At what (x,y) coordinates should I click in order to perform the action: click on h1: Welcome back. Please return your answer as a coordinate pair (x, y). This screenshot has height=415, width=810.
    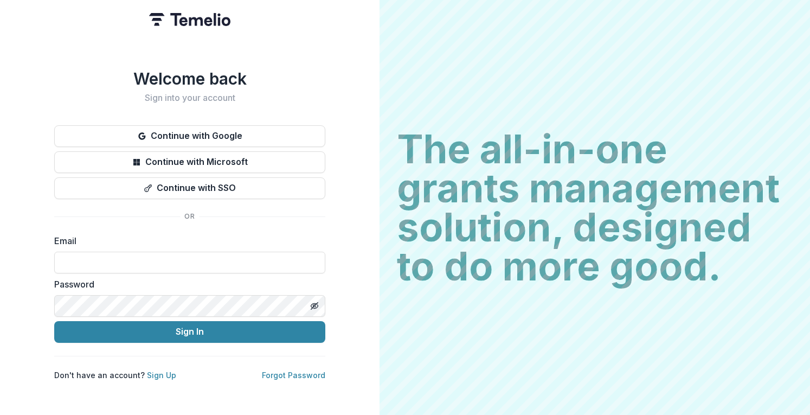
    Looking at the image, I should click on (190, 79).